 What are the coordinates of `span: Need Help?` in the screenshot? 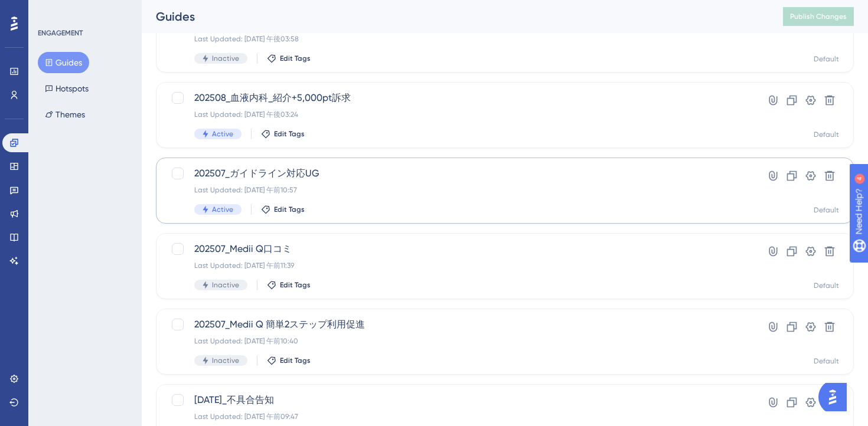 It's located at (51, 10).